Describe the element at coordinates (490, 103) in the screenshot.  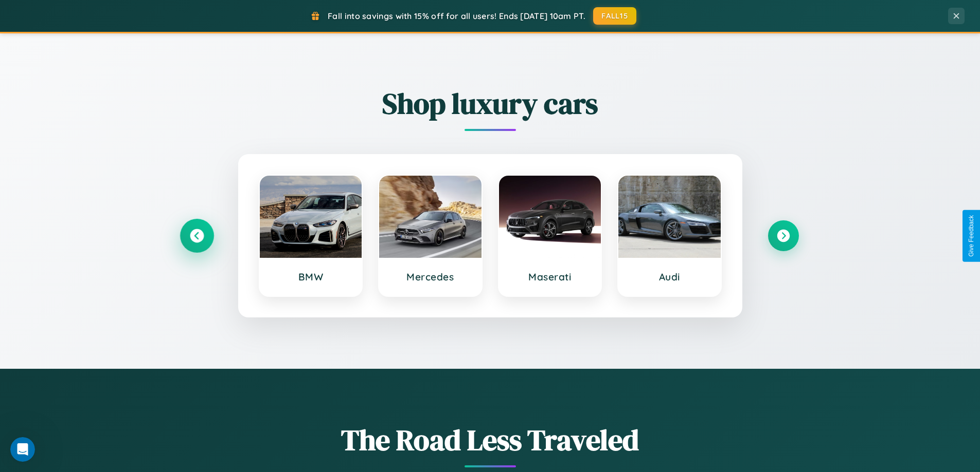
I see `h2: Shop luxury cars` at that location.